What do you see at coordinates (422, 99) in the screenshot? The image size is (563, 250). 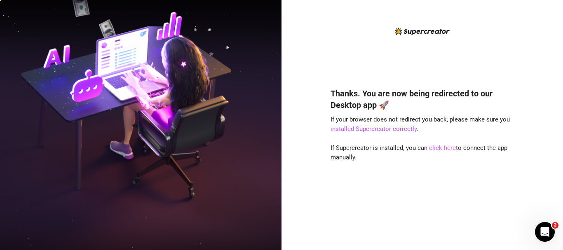 I see `h4: Thanks. You are now being redirected to our Desktop app 🚀` at bounding box center [422, 99].